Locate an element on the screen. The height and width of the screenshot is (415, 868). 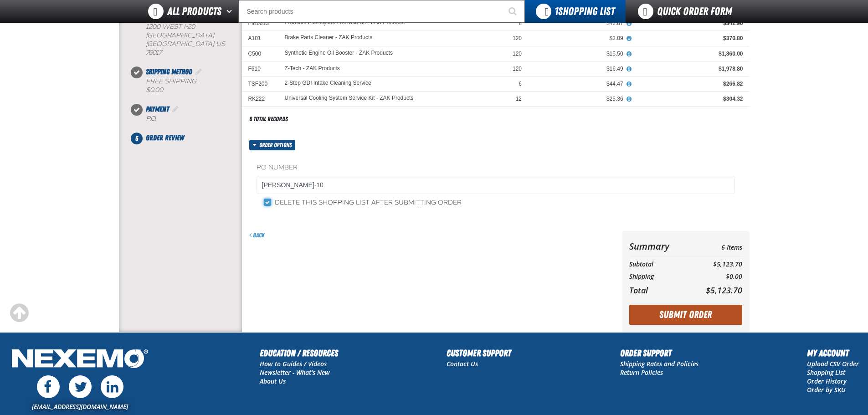
th: Shipping is located at coordinates (659, 276).